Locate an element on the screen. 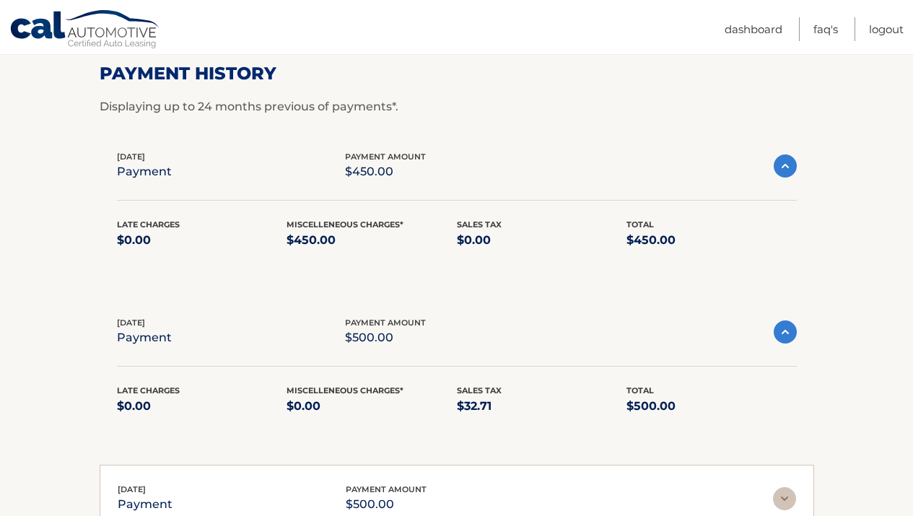 Image resolution: width=913 pixels, height=516 pixels. a: FAQ's is located at coordinates (825, 29).